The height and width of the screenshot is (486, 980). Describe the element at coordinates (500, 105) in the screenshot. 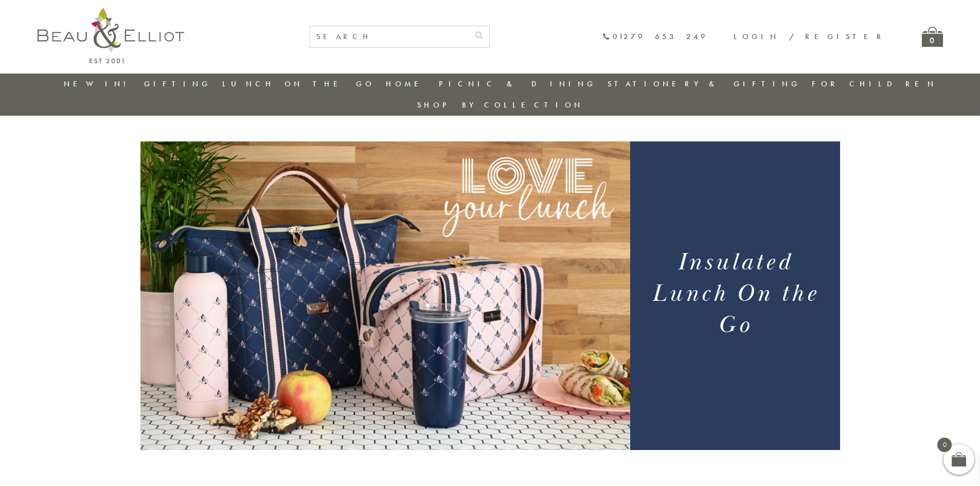

I see `a: Shop by collection` at that location.